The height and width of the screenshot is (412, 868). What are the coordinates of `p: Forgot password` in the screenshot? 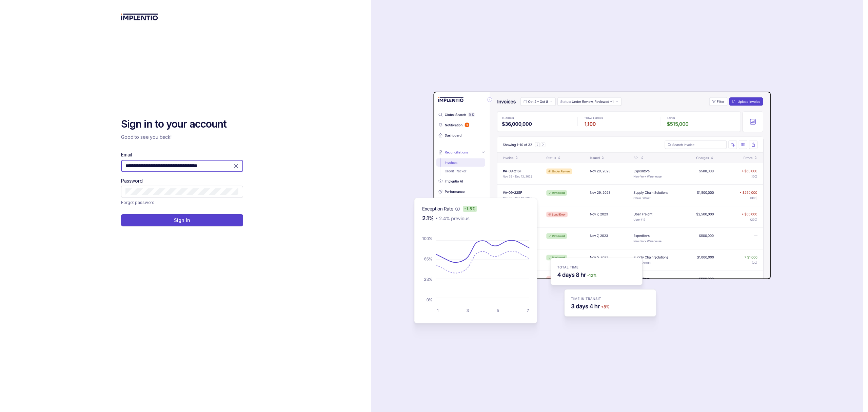 It's located at (138, 203).